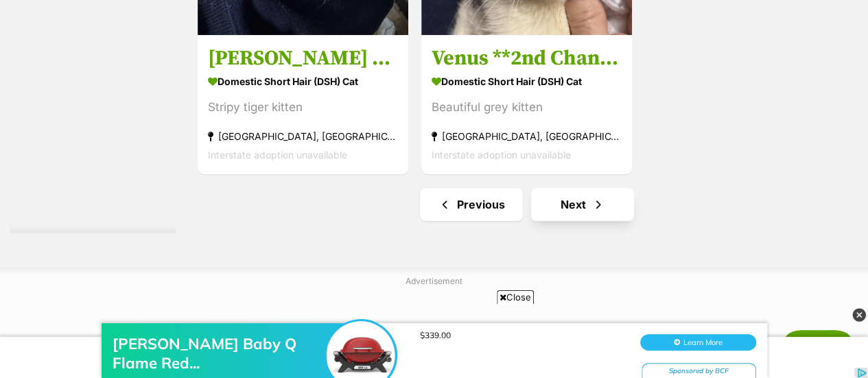  Describe the element at coordinates (522, 39) in the screenshot. I see `div: $339.00` at that location.